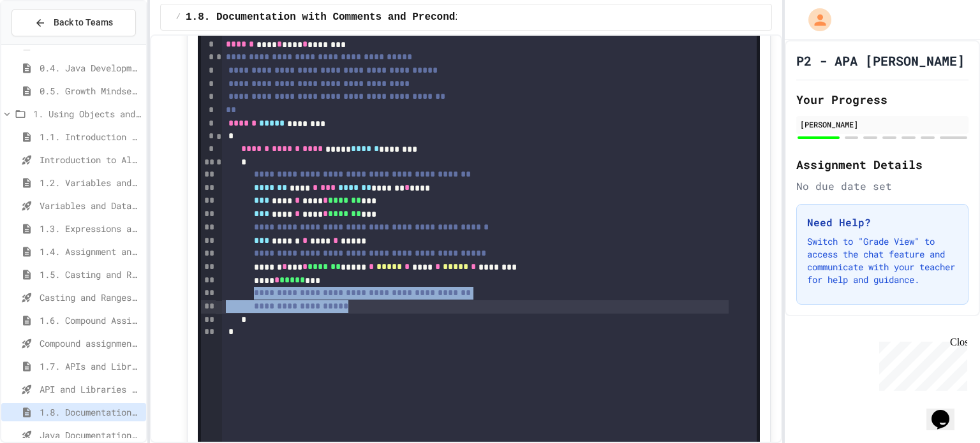 This screenshot has height=443, width=980. What do you see at coordinates (90, 343) in the screenshot?
I see `span: Compound assignment operators - Quiz` at bounding box center [90, 343].